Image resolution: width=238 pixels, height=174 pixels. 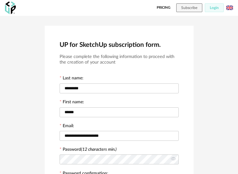 What do you see at coordinates (189, 8) in the screenshot?
I see `span: Subscribe` at bounding box center [189, 8].